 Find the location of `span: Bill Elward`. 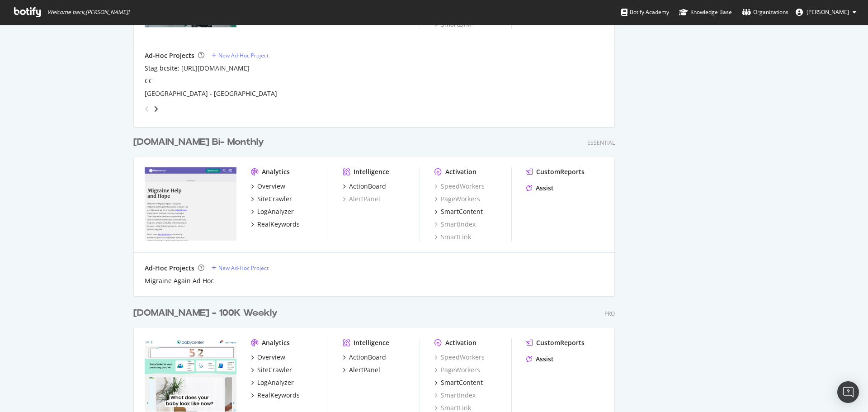

span: Bill Elward is located at coordinates (827, 12).